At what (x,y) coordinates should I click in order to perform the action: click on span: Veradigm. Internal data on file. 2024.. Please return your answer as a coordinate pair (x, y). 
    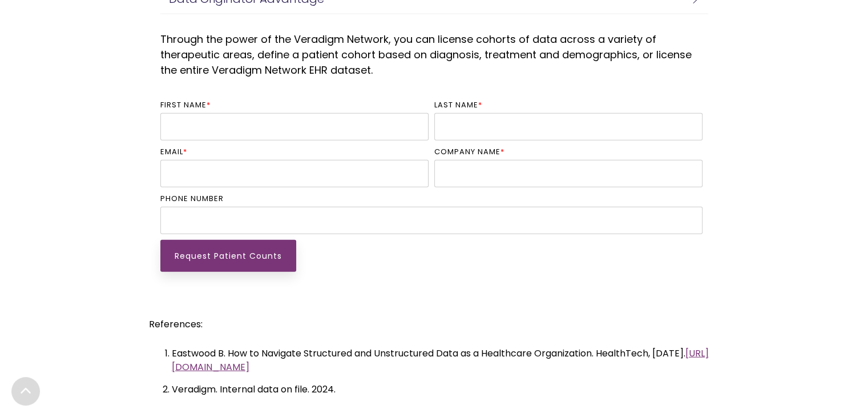
    Looking at the image, I should click on (254, 389).